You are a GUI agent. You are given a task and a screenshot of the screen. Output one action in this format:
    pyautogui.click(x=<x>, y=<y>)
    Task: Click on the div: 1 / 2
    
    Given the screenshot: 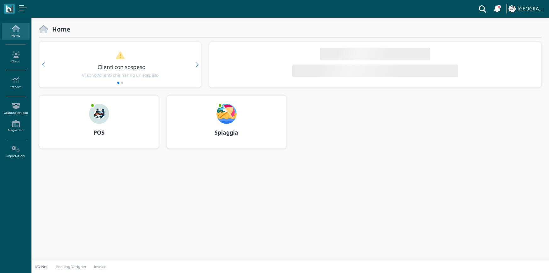 What is the action you would take?
    pyautogui.click(x=120, y=65)
    